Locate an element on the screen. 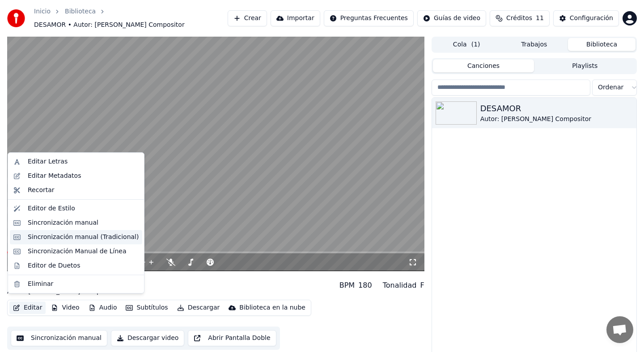  button: Importar is located at coordinates (295, 18).